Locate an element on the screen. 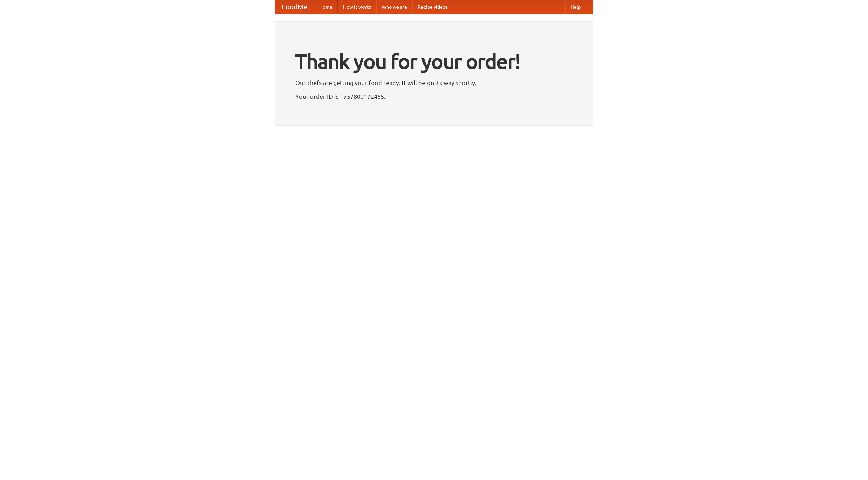 The height and width of the screenshot is (480, 868). a: Who we are is located at coordinates (394, 7).